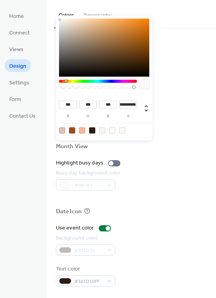  I want to click on label: a, so click(128, 116).